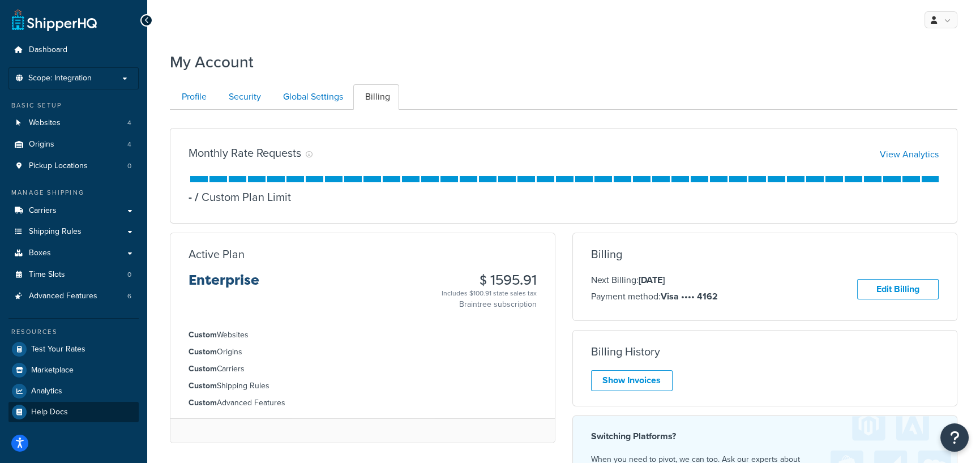 The image size is (980, 463). I want to click on span: Time Slots, so click(47, 275).